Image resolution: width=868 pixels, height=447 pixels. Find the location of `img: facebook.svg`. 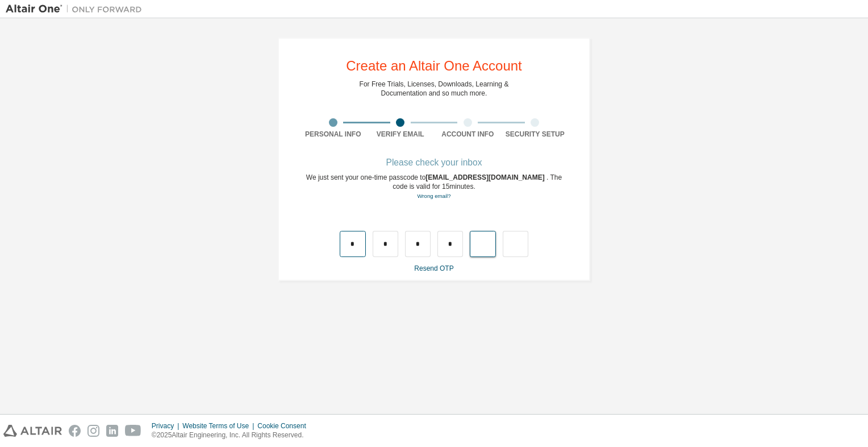

img: facebook.svg is located at coordinates (74, 430).